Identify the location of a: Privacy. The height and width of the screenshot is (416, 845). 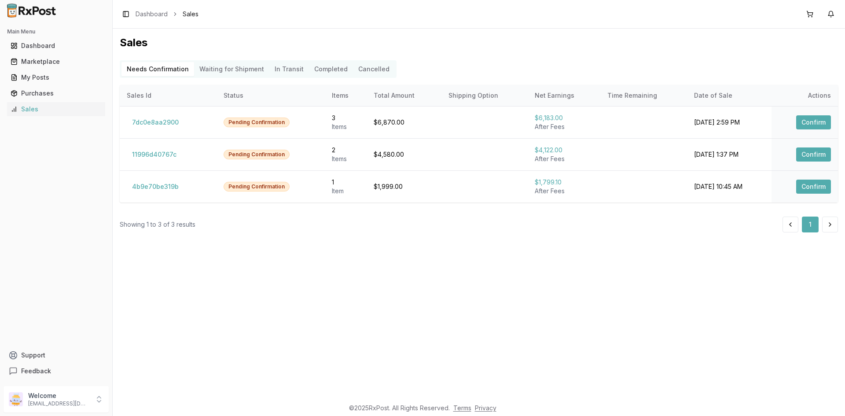
(485, 408).